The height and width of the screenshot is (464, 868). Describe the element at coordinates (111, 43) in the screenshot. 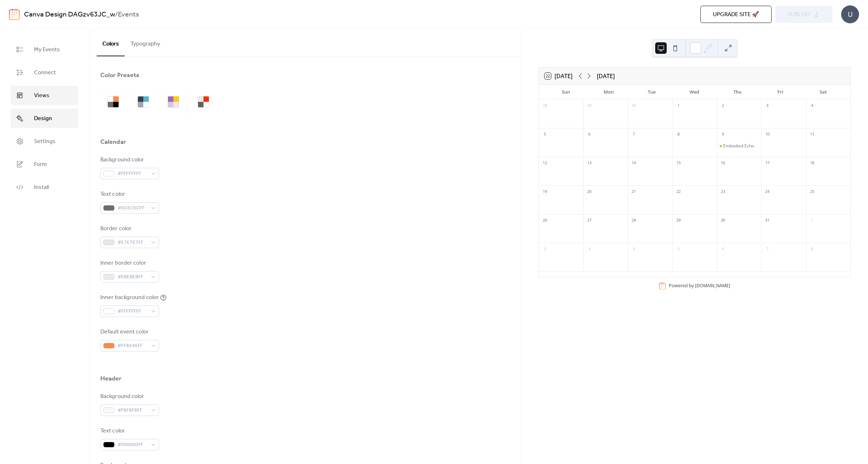

I see `button: Colors` at that location.